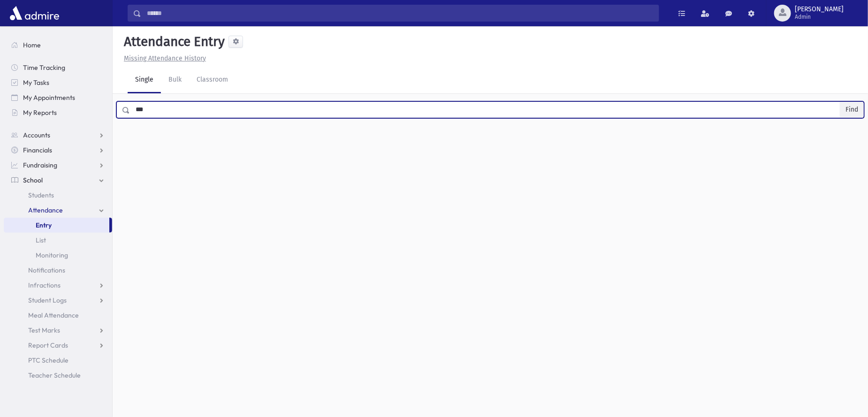  Describe the element at coordinates (58, 180) in the screenshot. I see `a: School` at that location.